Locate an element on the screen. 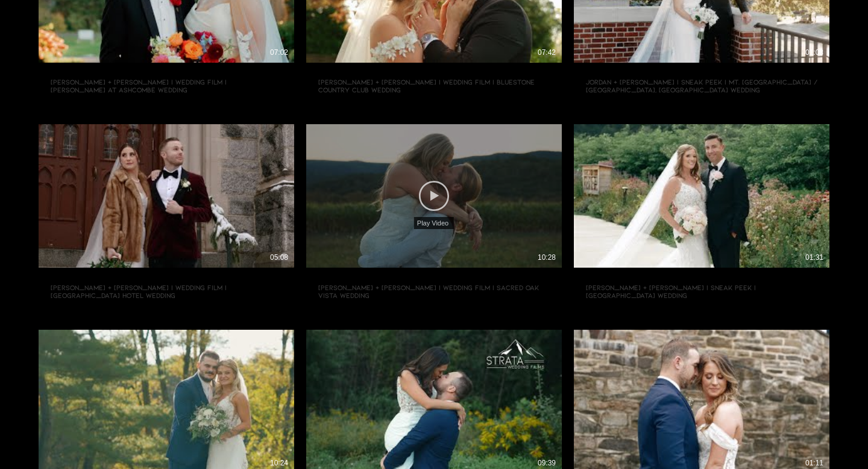  div: 10:24 is located at coordinates (279, 463).